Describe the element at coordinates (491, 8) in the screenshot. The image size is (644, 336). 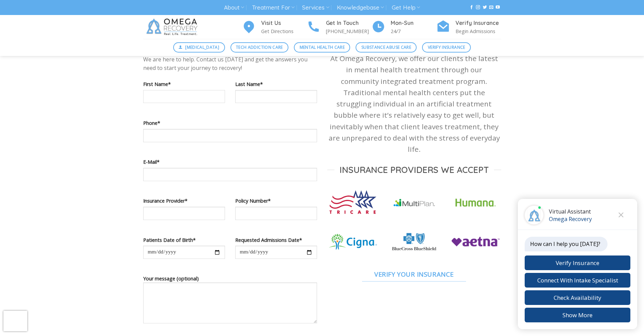
I see `a: Send us an email` at that location.